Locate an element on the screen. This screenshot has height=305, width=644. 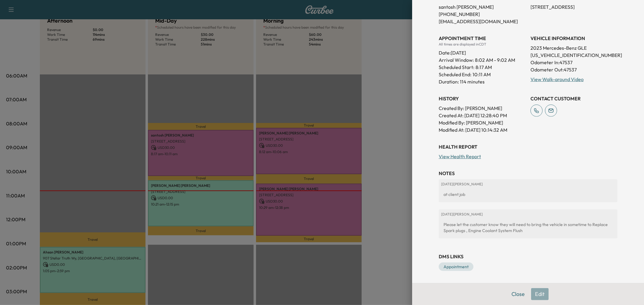
p: Odometer In: 47537 is located at coordinates (574, 62).